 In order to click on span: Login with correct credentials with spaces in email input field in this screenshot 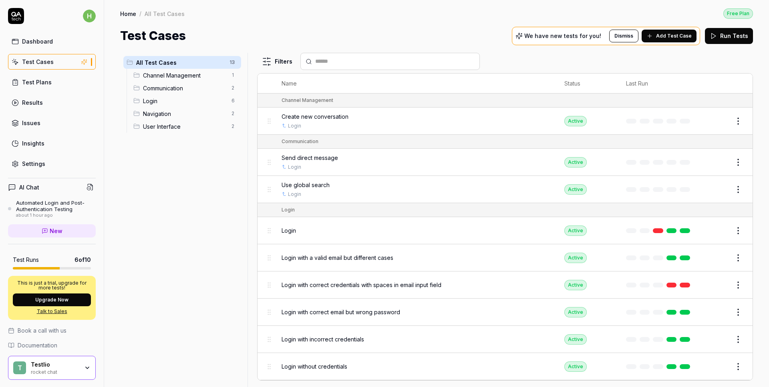, I will do `click(361, 285)`.